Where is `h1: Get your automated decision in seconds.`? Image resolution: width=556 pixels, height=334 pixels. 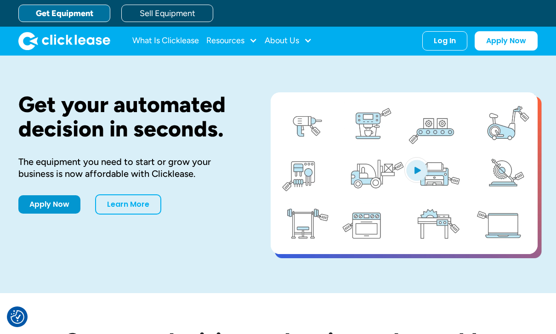 h1: Get your automated decision in seconds. is located at coordinates (130, 117).